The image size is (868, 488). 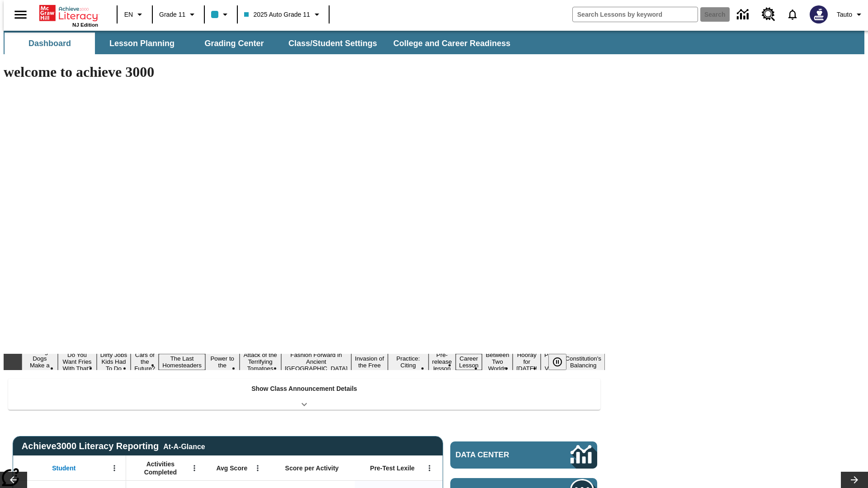 What do you see at coordinates (819, 14) in the screenshot?
I see `img: Avatar` at bounding box center [819, 14].